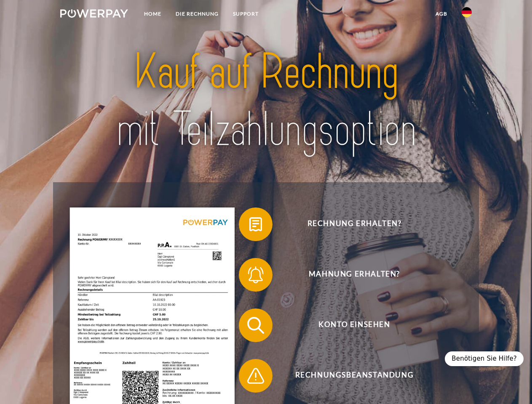 The width and height of the screenshot is (532, 404). Describe the element at coordinates (255, 224) in the screenshot. I see `img: qb_bill.svg` at that location.